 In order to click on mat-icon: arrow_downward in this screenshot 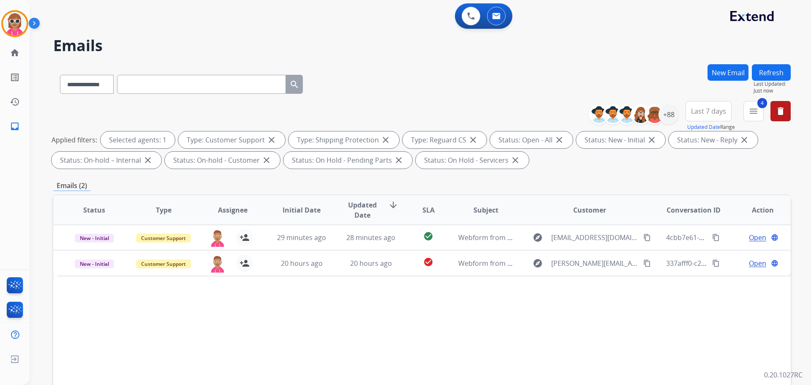, I will do `click(393, 205)`.